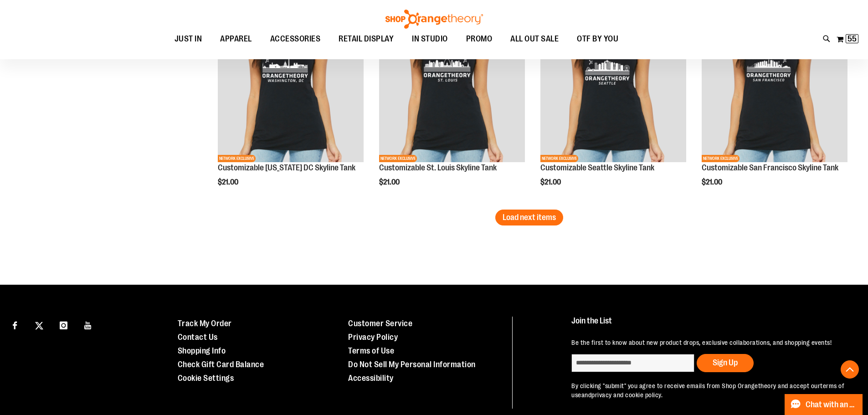 Image resolution: width=868 pixels, height=415 pixels. I want to click on a: Product image for Customizable San Francisco Skyline TankNETWORK EXCLUSIVE, so click(774, 90).